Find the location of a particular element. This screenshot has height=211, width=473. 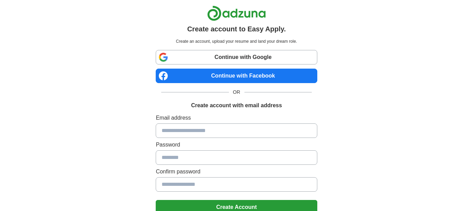

label: Email address is located at coordinates (236, 118).